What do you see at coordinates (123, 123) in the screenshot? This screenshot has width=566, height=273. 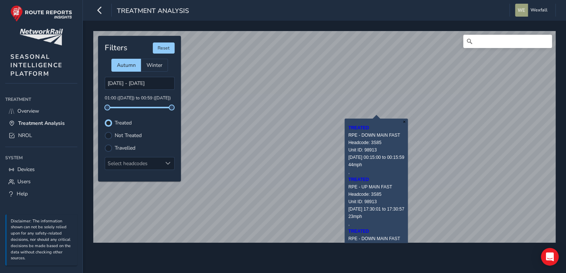 I see `label: Treated` at bounding box center [123, 123].